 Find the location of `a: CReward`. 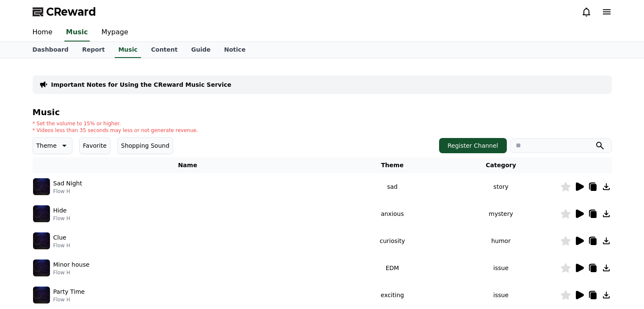

a: CReward is located at coordinates (64, 12).